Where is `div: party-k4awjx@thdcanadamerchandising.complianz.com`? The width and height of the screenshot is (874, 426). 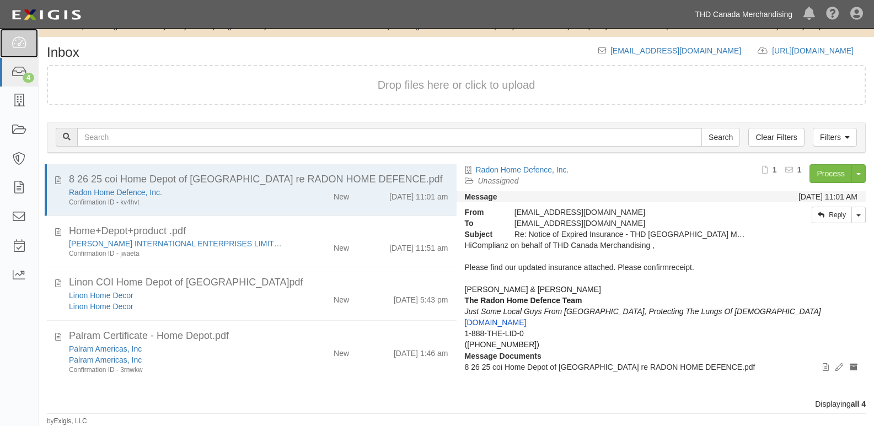
div: party-k4awjx@thdcanadamerchandising.complianz.com is located at coordinates (631, 223).